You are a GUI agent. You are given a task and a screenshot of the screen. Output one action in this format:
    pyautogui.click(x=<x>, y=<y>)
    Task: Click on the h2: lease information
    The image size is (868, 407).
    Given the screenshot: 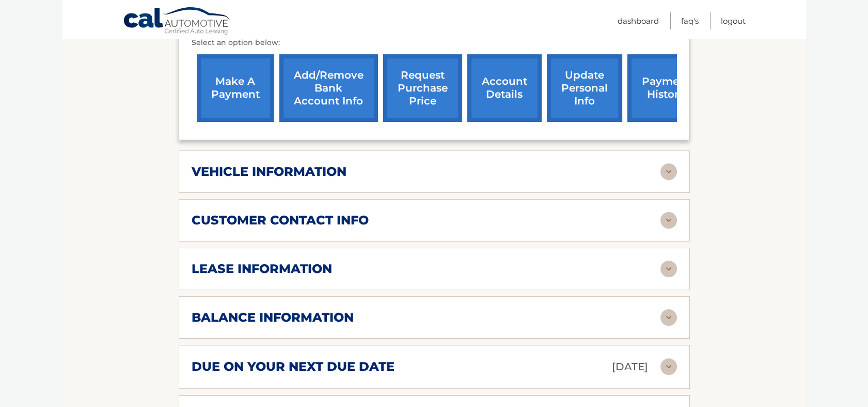 What is the action you would take?
    pyautogui.click(x=262, y=268)
    